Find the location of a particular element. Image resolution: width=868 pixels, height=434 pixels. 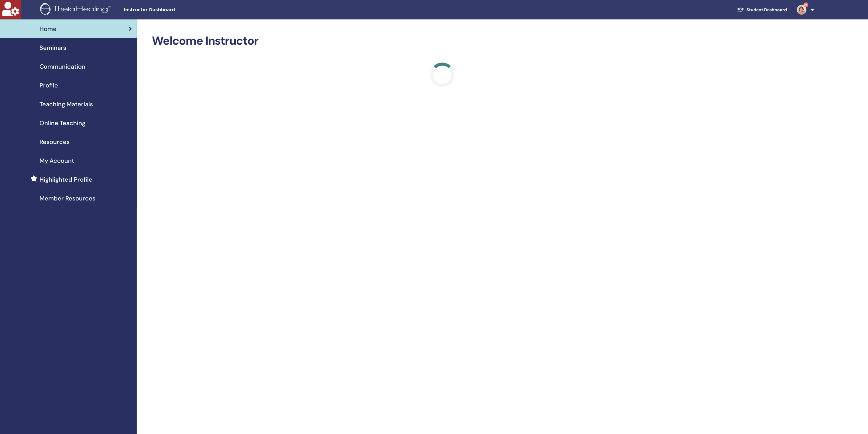

span: Profile is located at coordinates (49, 85).